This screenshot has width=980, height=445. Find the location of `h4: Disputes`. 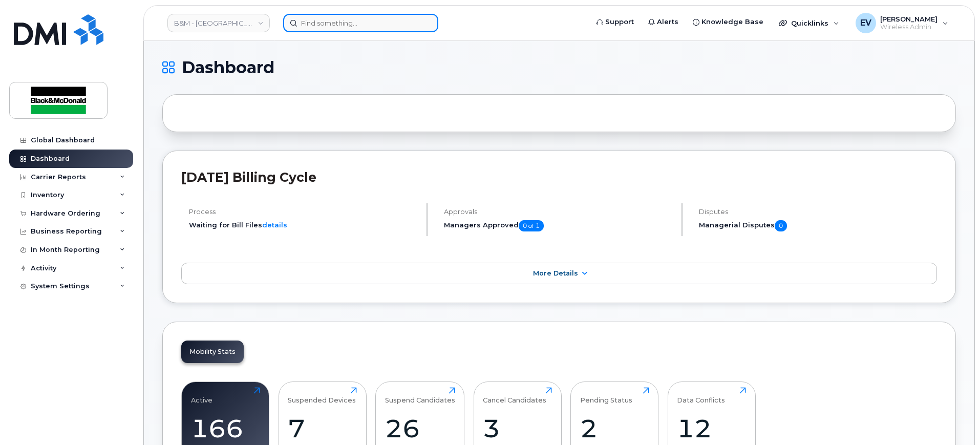

h4: Disputes is located at coordinates (818, 212).